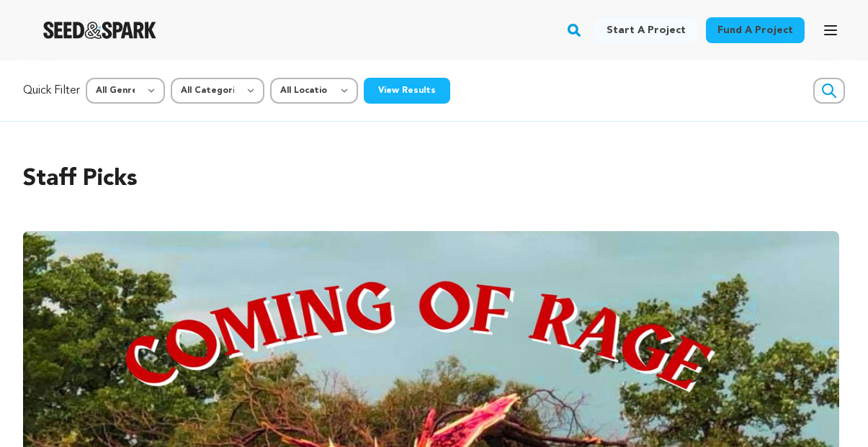 This screenshot has height=447, width=868. Describe the element at coordinates (407, 90) in the screenshot. I see `button: View Results` at that location.